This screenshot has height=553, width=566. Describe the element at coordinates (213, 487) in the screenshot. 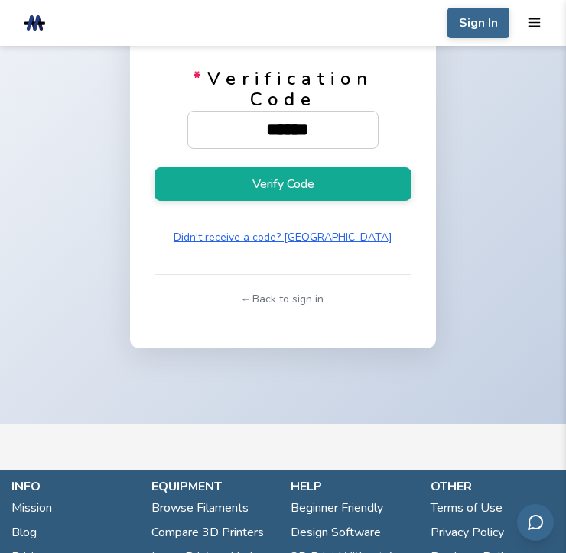

I see `p: equipment` at that location.